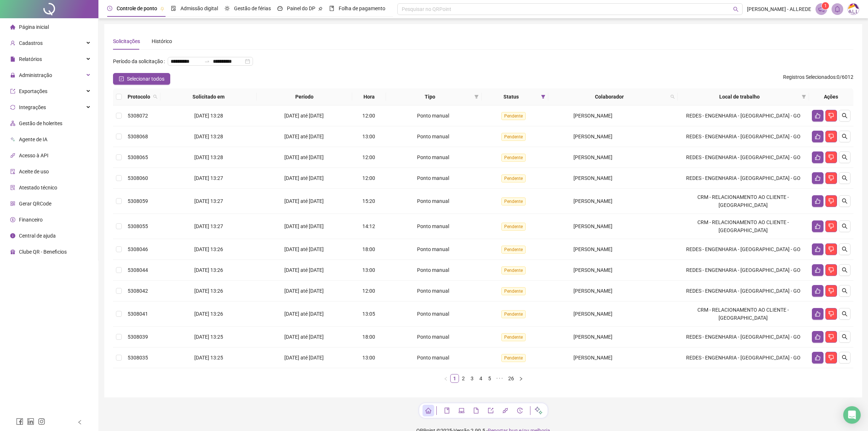 Image resolution: width=868 pixels, height=431 pixels. I want to click on li: 5 próximas páginas, so click(500, 378).